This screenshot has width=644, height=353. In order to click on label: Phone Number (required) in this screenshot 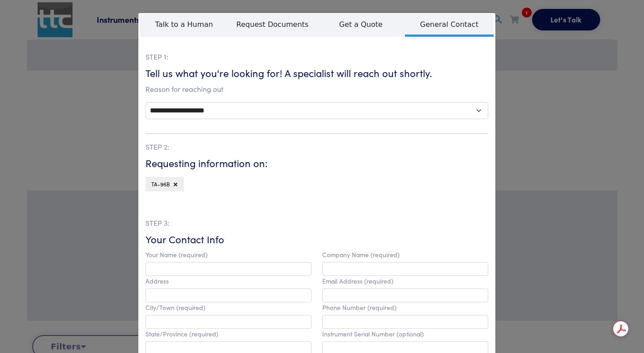, I will do `click(360, 307)`.